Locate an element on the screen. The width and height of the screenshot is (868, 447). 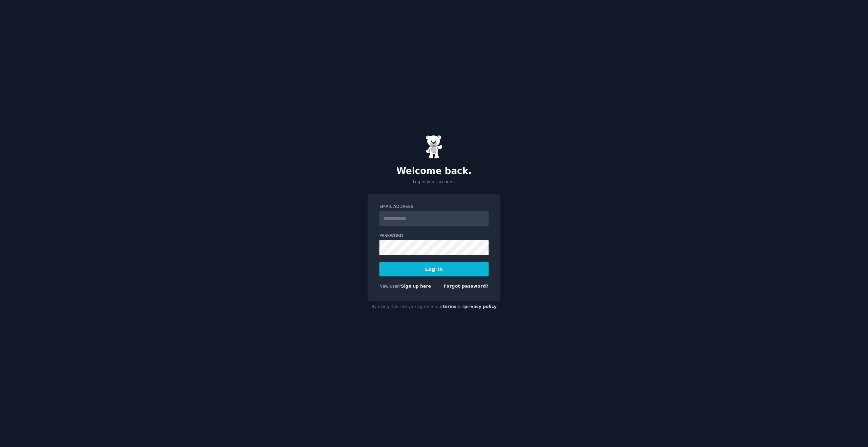
img: Gummy Bear is located at coordinates (434, 147).